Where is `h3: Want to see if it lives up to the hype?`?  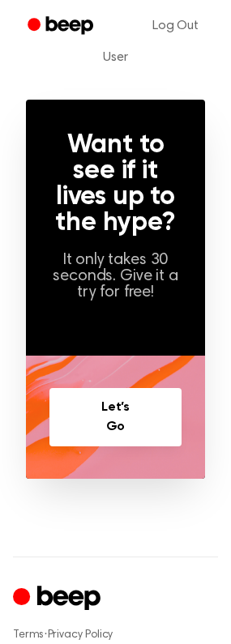
h3: Want to see if it lives up to the hype? is located at coordinates (115, 184).